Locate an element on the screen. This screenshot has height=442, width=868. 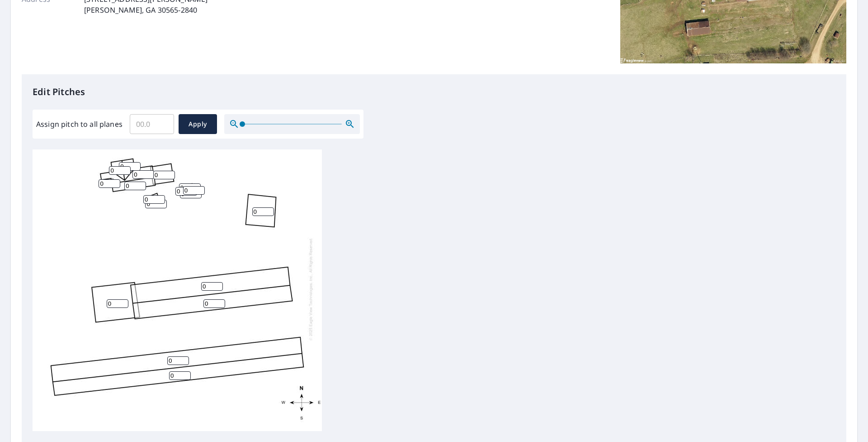
span: Apply is located at coordinates (198, 124).